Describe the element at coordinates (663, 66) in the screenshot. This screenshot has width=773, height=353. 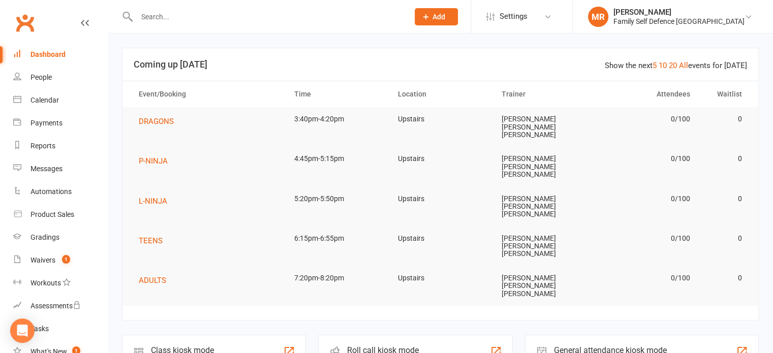
I see `a: 10` at that location.